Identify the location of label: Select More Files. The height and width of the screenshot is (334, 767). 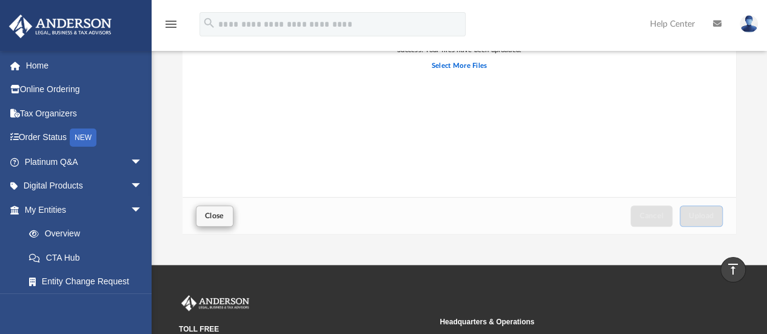
(459, 66).